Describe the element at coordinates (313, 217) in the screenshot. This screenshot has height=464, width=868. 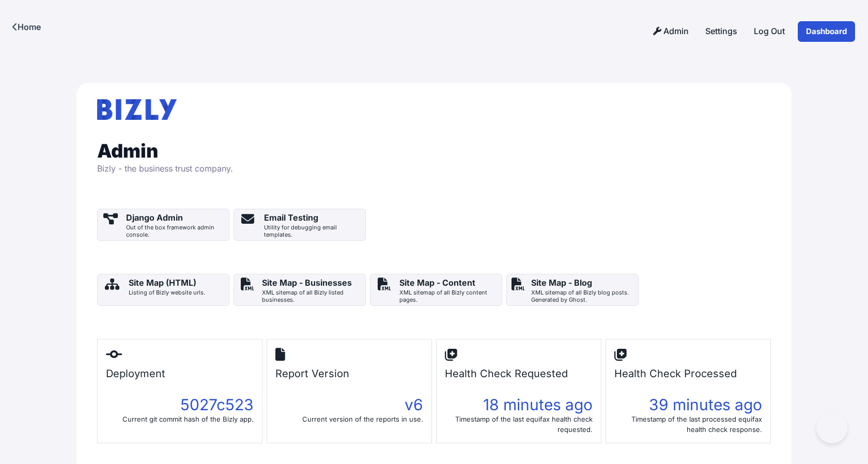
I see `div: Email Testing` at that location.